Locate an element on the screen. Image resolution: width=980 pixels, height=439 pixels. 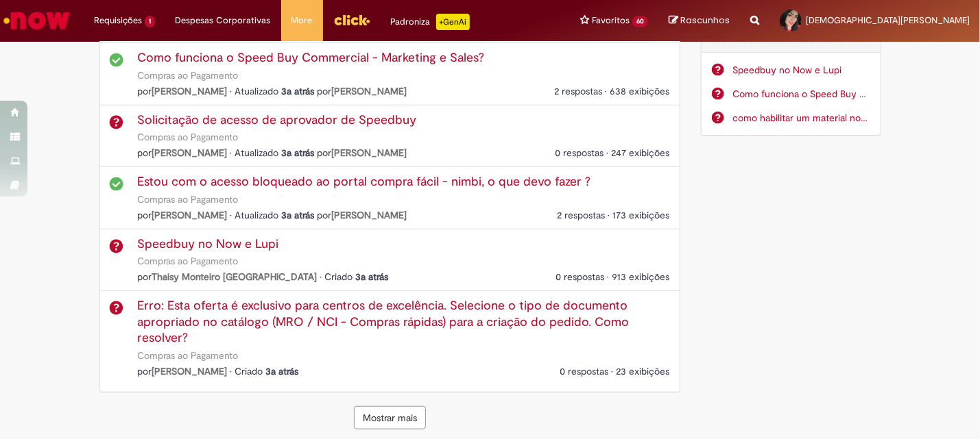
span: 913 exibições is located at coordinates (640, 276).